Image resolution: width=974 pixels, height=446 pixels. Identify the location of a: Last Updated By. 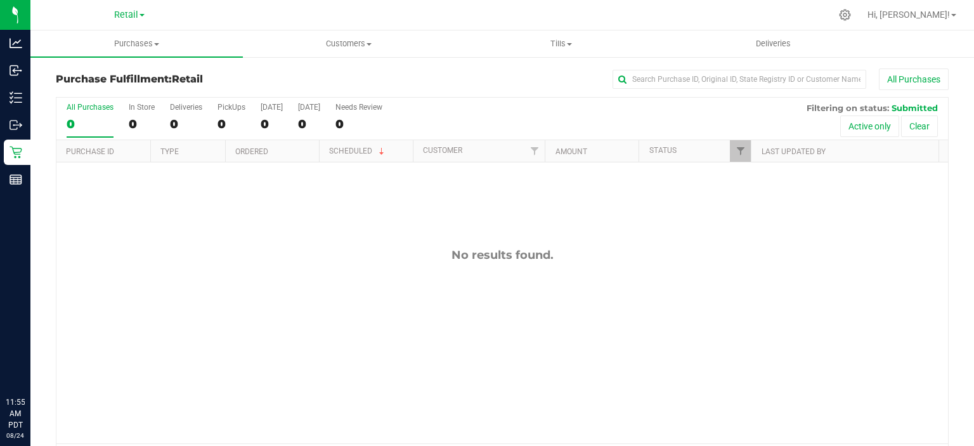
(793, 152).